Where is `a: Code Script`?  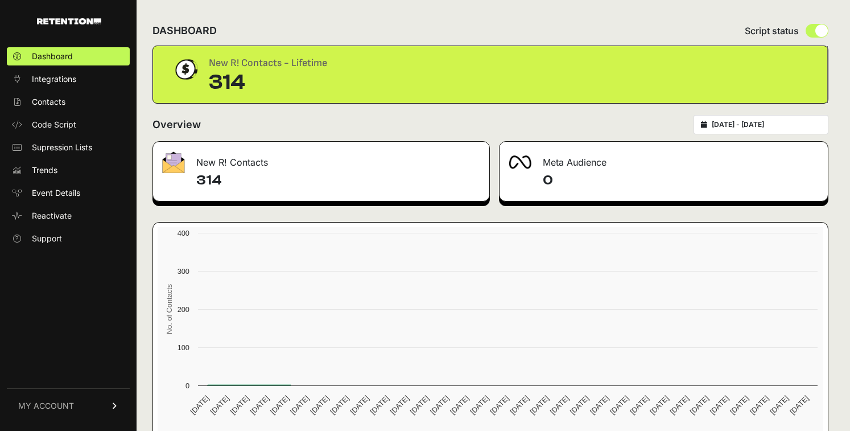
a: Code Script is located at coordinates (68, 125).